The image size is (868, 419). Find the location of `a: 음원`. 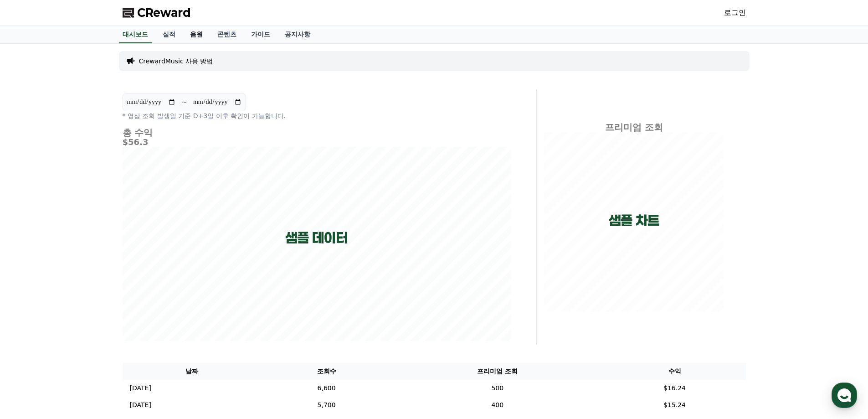

a: 음원 is located at coordinates (197, 34).